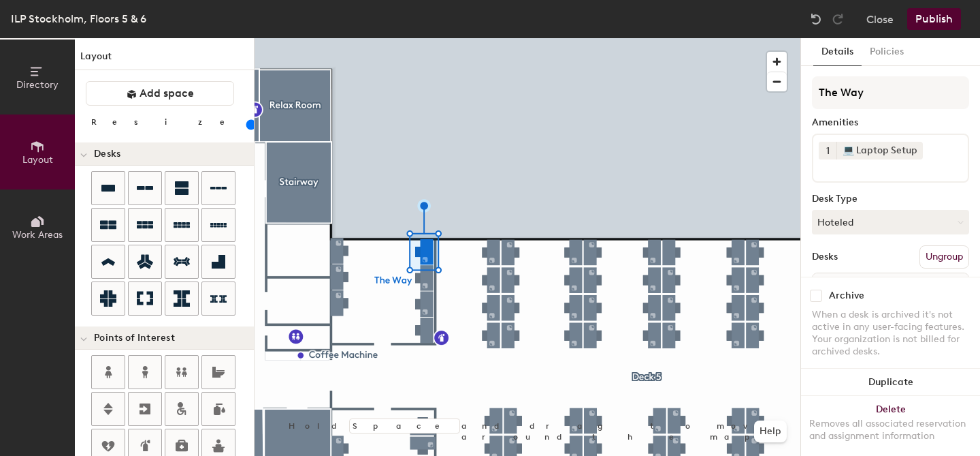 This screenshot has width=980, height=456. I want to click on div: 💻 Laptop Setup, so click(879, 151).